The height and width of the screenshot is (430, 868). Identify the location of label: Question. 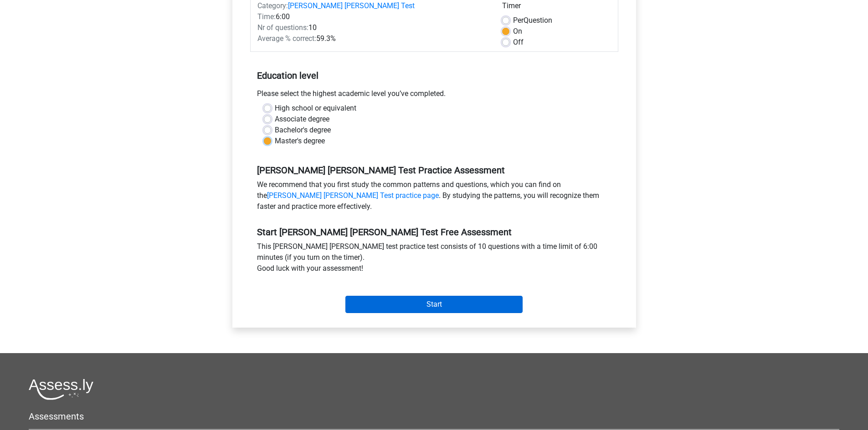
(533, 20).